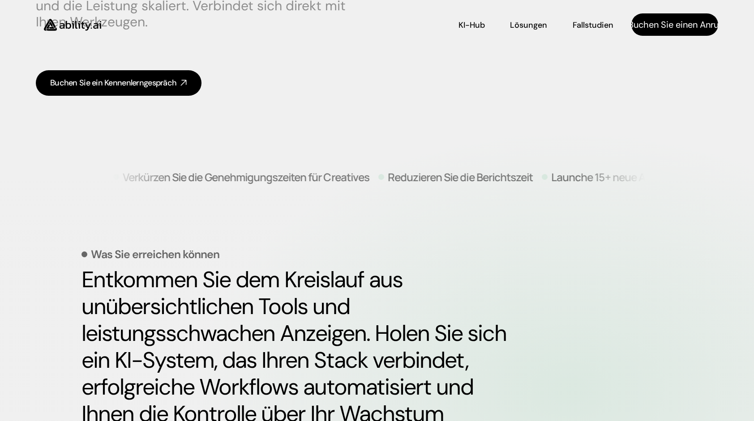 The width and height of the screenshot is (754, 421). I want to click on p: Buchen Sie einen Anruf, so click(675, 25).